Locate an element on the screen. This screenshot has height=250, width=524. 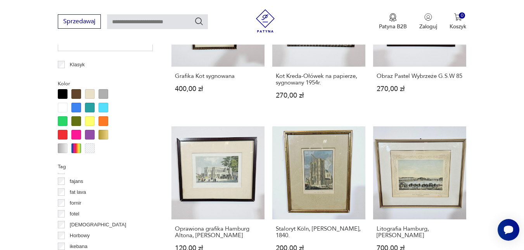
img: Ikona koszyka is located at coordinates (458, 17).